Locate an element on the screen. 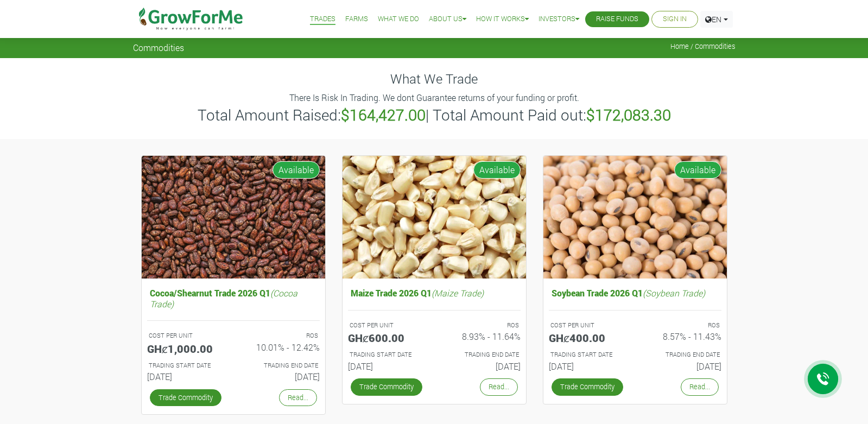 Image resolution: width=868 pixels, height=424 pixels. a: Trades is located at coordinates (322, 19).